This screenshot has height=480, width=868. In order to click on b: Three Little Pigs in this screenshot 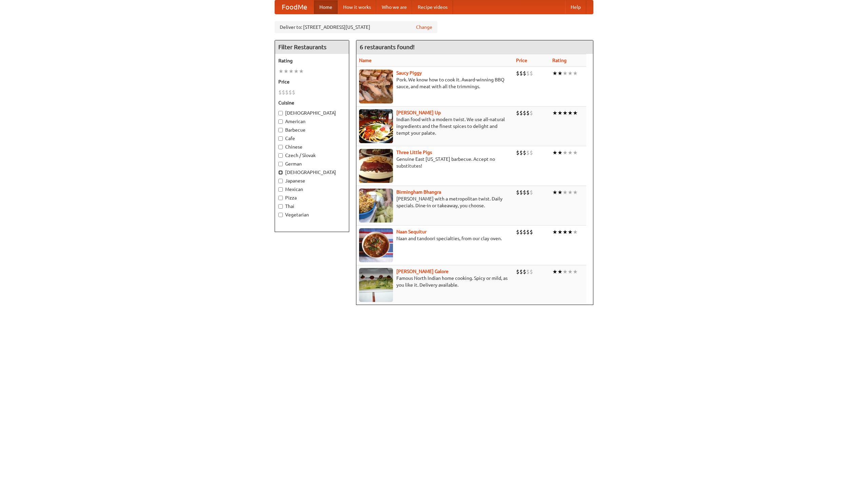, I will do `click(414, 152)`.